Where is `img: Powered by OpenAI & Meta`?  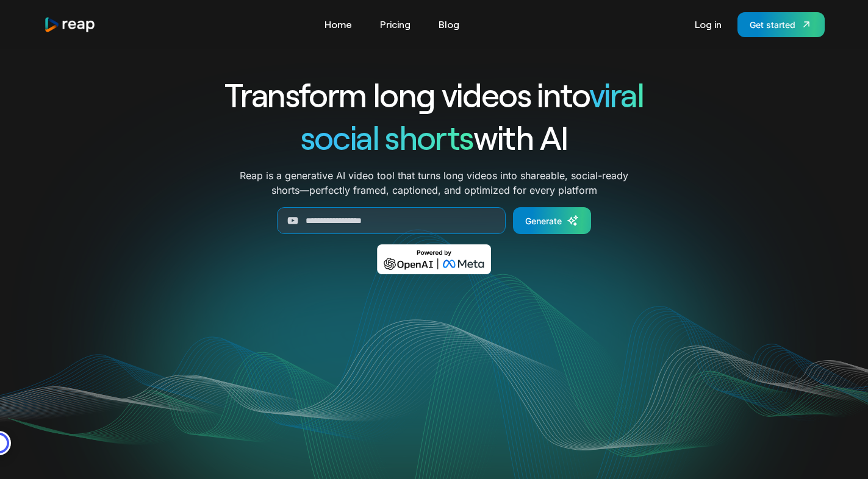
img: Powered by OpenAI & Meta is located at coordinates (434, 259).